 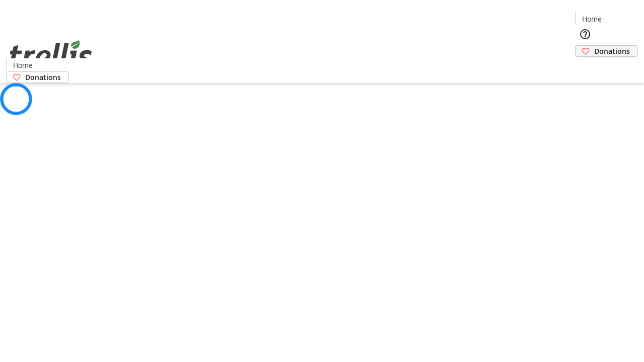 What do you see at coordinates (51, 54) in the screenshot?
I see `img: Orient E2E Organization FpTSwFFZlG's Logo` at bounding box center [51, 54].